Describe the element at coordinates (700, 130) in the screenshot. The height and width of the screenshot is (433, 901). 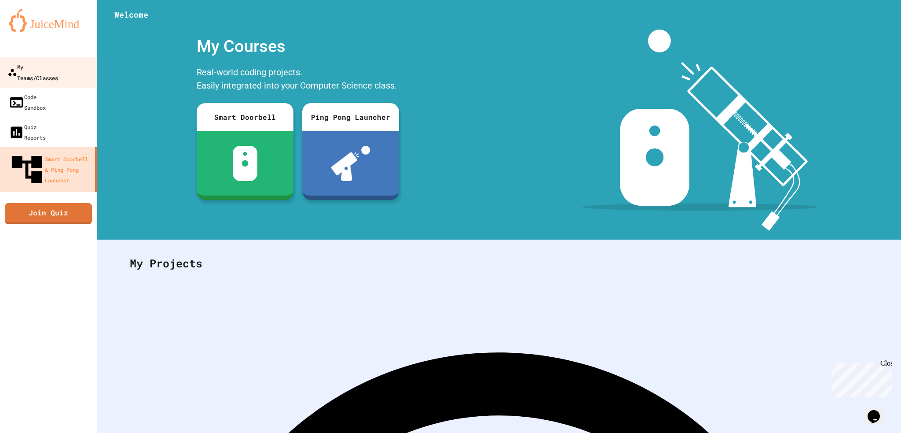
I see `img: banner-image-my-projects.png` at that location.